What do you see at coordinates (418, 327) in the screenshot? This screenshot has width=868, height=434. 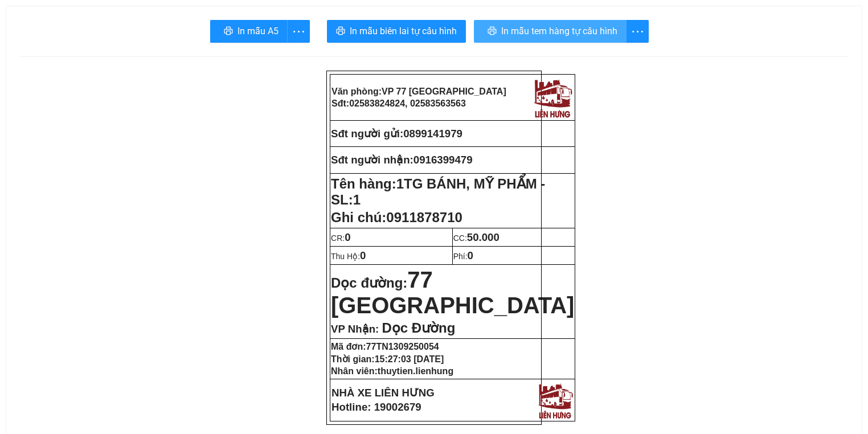 I see `span: Dọc Đường` at bounding box center [418, 327].